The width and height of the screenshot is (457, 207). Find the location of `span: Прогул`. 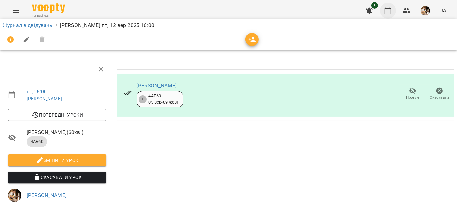

span: Прогул is located at coordinates (413, 97).